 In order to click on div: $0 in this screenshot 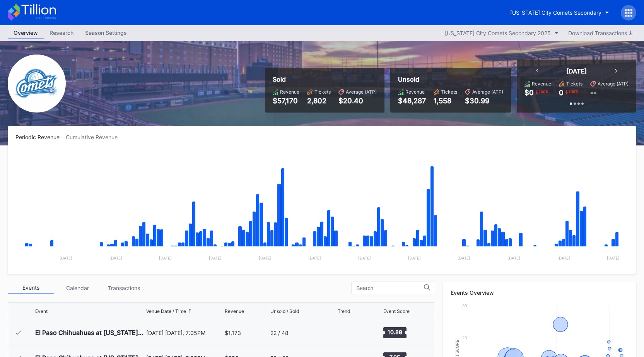, I will do `click(529, 92)`.